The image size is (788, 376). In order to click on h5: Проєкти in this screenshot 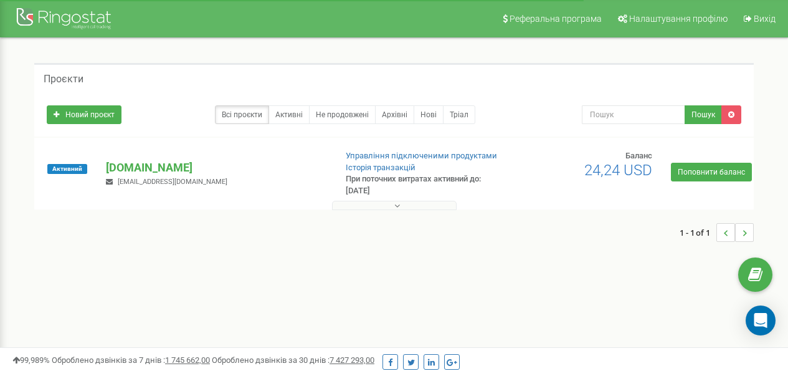, I will do `click(64, 79)`.